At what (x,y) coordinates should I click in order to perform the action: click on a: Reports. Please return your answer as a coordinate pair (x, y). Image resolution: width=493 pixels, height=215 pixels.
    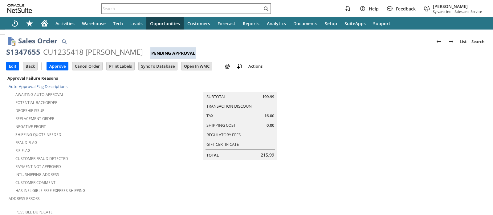
    Looking at the image, I should click on (251, 23).